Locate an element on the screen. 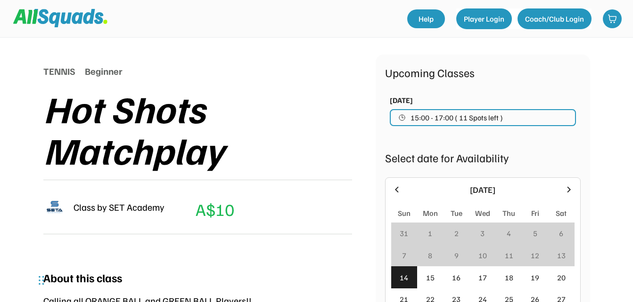  div: TENNIS is located at coordinates (59, 71).